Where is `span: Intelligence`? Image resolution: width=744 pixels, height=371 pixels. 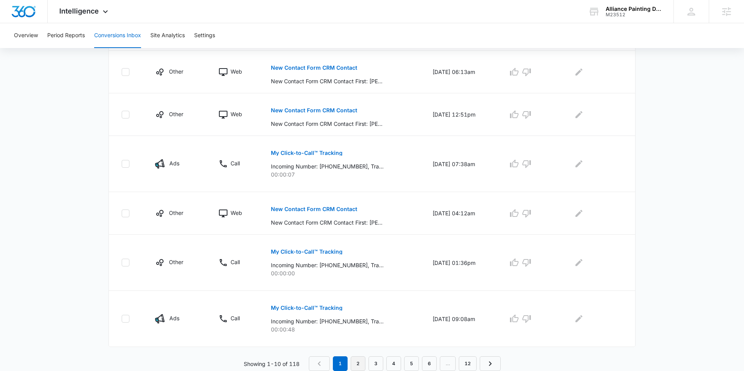 span: Intelligence is located at coordinates (79, 11).